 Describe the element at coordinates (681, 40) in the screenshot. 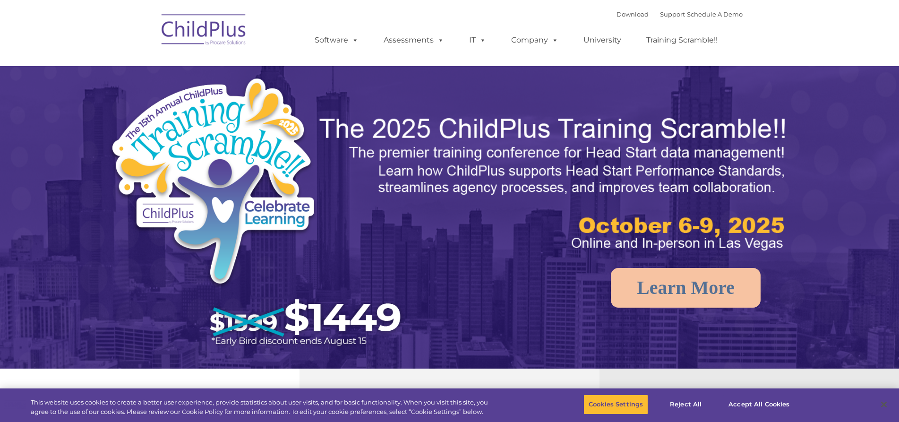

I see `a: Training Scramble!!` at that location.